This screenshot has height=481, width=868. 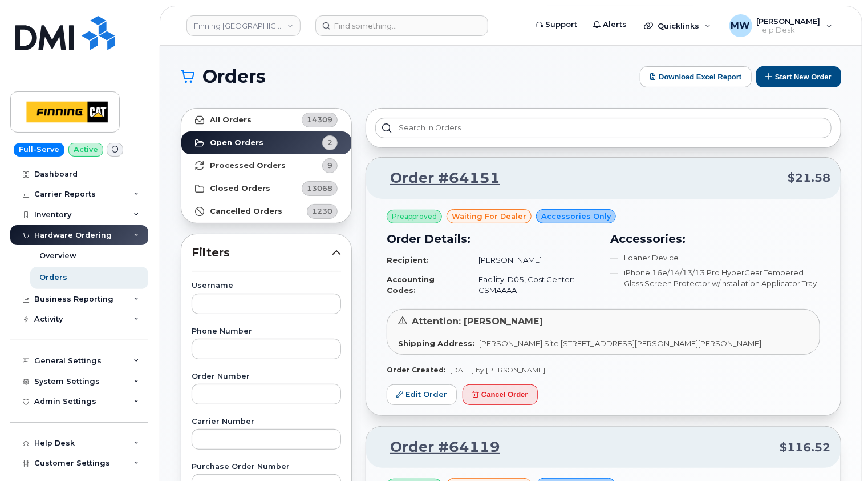 What do you see at coordinates (438, 178) in the screenshot?
I see `a: Order #64151` at bounding box center [438, 178].